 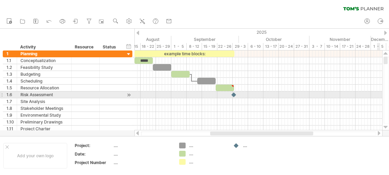 I want to click on div: 10 - 14, so click(x=332, y=46).